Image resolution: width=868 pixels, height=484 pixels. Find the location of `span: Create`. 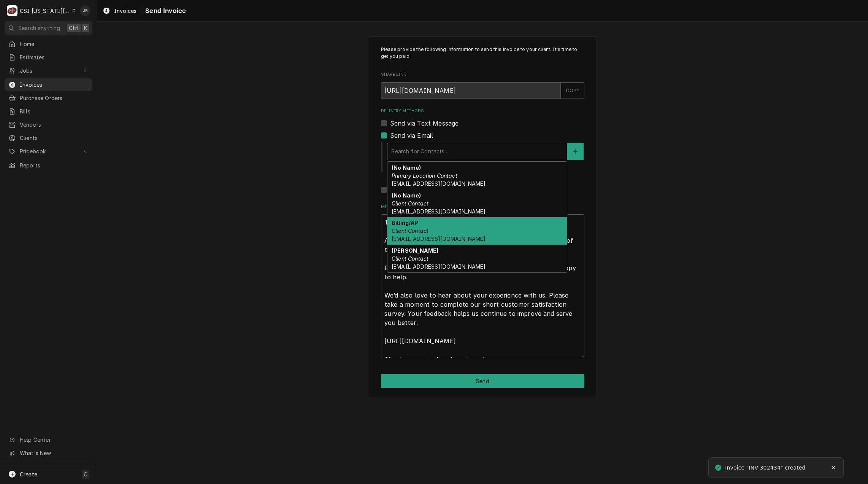

span: Create is located at coordinates (29, 474).